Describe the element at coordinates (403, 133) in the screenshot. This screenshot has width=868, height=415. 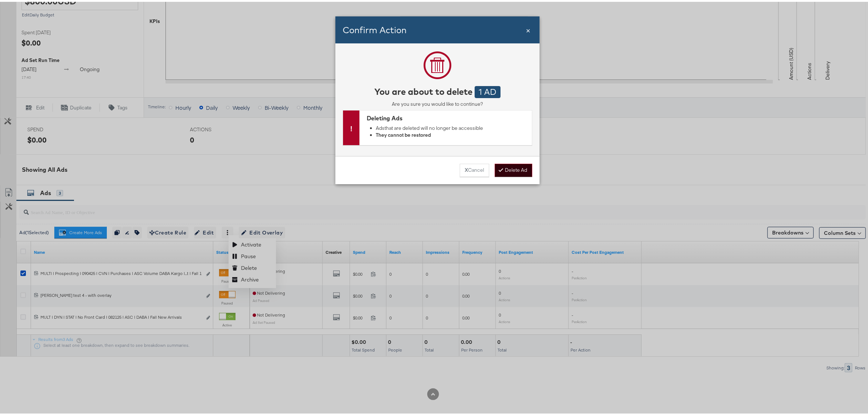
I see `strong: They cannot be restored` at that location.